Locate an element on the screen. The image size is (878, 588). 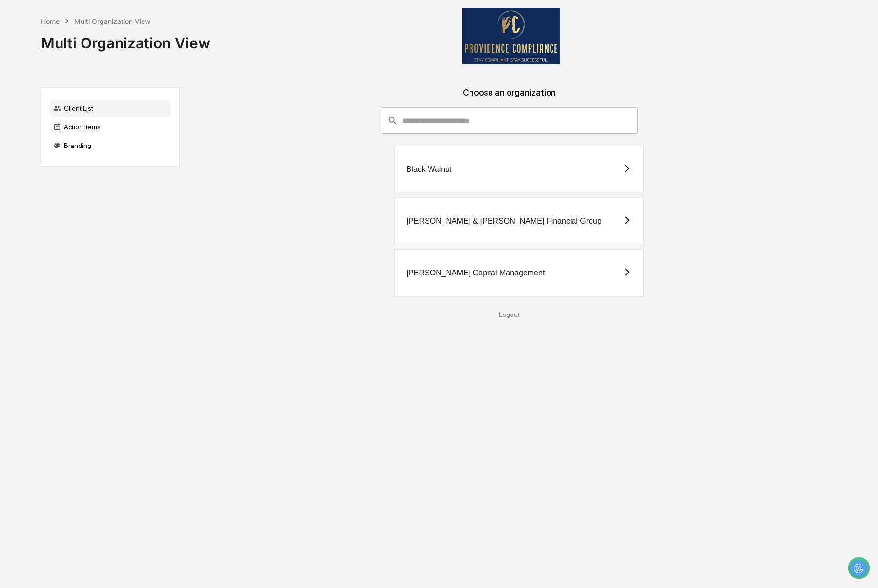
span: Attestations is located at coordinates (101, 128).